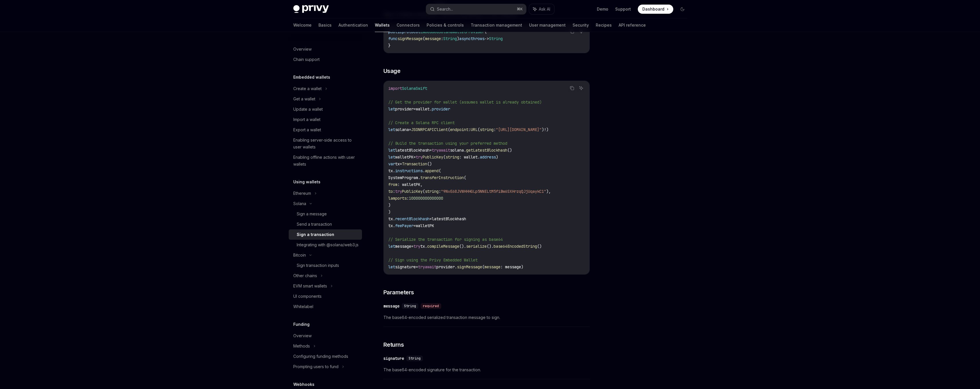 This screenshot has width=980, height=389. Describe the element at coordinates (581, 88) in the screenshot. I see `button: Ask AI` at that location.